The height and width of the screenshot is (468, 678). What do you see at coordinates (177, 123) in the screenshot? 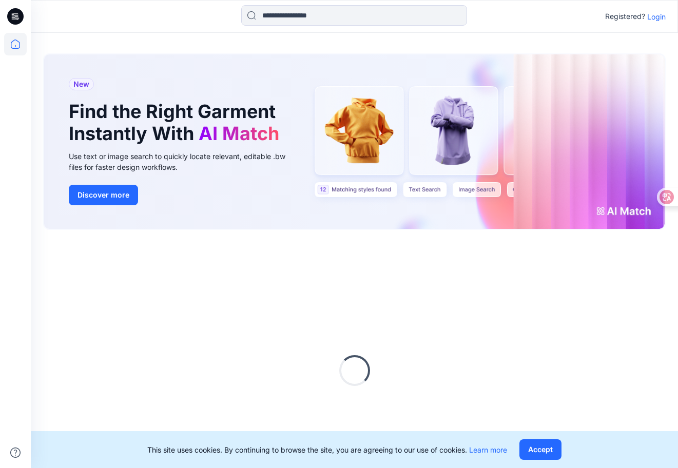
I see `h1: Find the Right Garment Instantly With` at bounding box center [177, 123].